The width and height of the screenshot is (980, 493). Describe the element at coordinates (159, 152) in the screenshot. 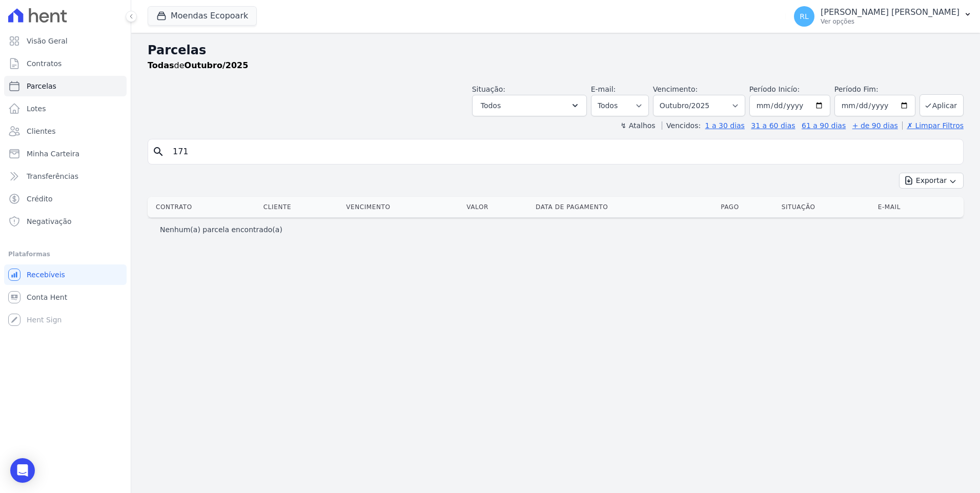

I see `i: search` at that location.